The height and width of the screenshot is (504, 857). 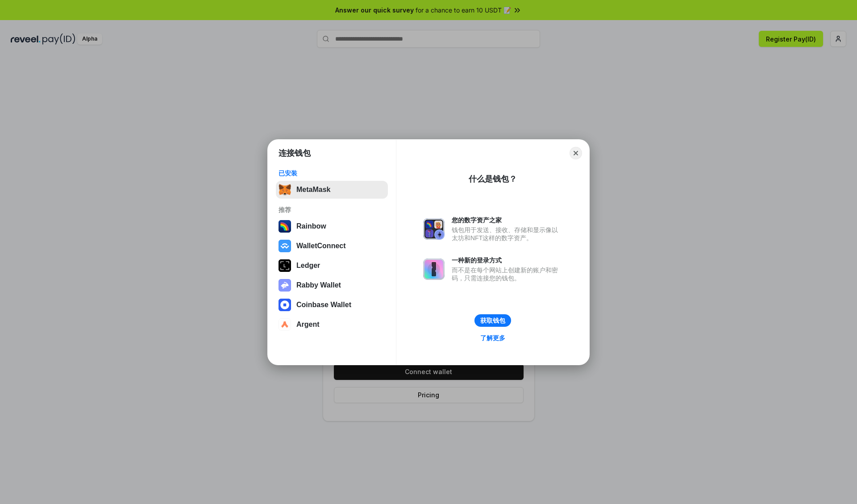 I want to click on div: Coinbase Wallet, so click(x=324, y=305).